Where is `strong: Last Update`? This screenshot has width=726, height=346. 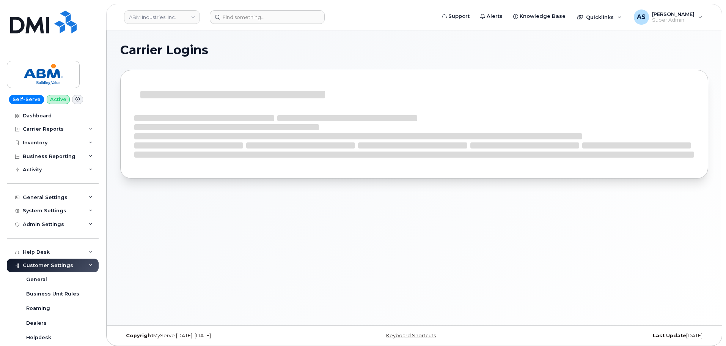 strong: Last Update is located at coordinates (670, 335).